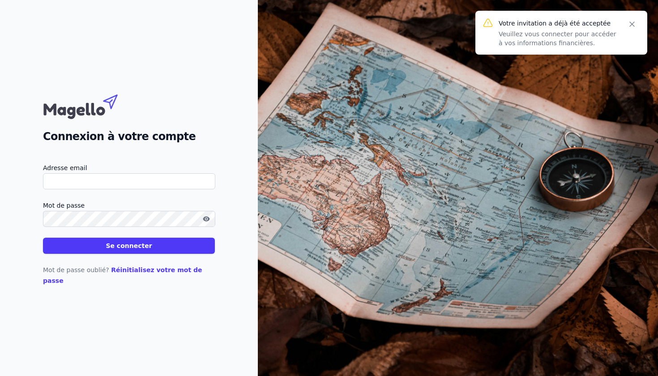 The image size is (658, 376). I want to click on img: Magello, so click(90, 106).